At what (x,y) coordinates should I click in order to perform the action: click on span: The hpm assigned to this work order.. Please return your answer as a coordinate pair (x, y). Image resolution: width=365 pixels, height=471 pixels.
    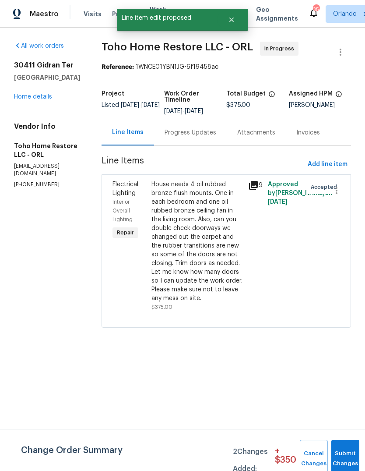
    Looking at the image, I should click on (339, 96).